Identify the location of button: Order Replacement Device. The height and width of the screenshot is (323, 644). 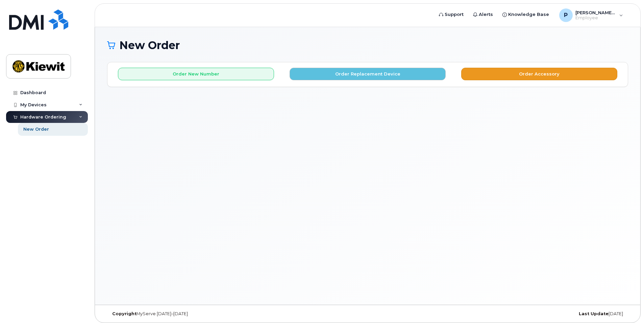
(368, 74).